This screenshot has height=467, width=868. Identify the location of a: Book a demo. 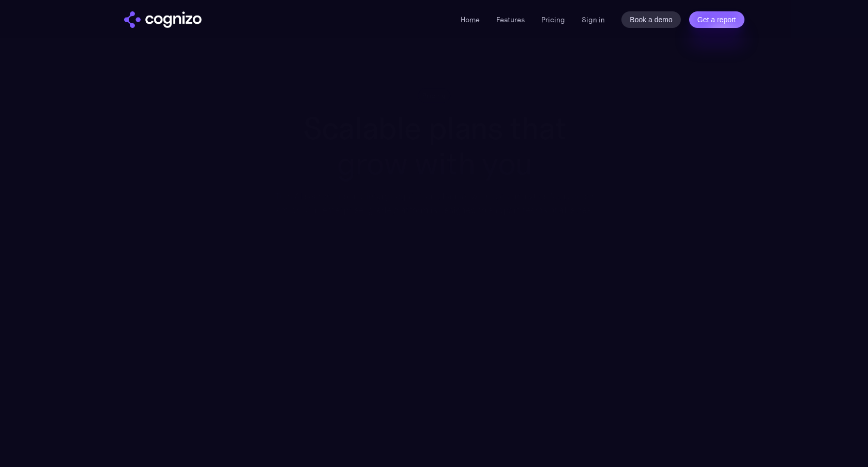
(651, 20).